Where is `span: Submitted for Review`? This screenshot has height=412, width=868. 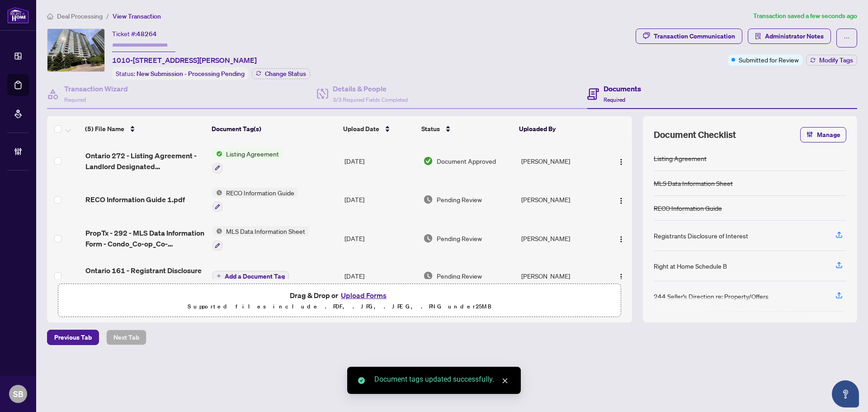
span: Submitted for Review is located at coordinates (769, 60).